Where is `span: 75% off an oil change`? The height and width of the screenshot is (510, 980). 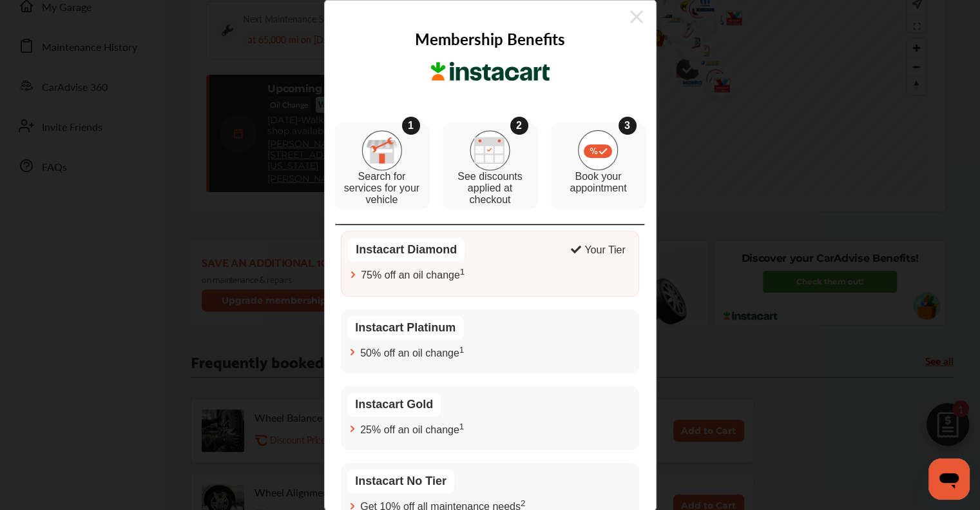
span: 75% off an oil change is located at coordinates (412, 274).